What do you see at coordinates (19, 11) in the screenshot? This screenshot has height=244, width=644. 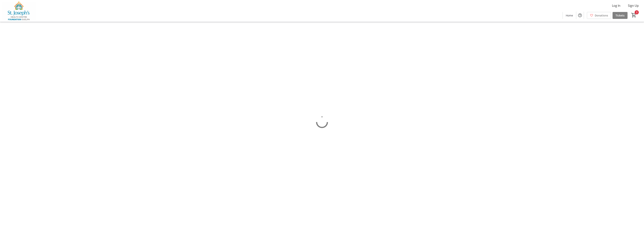 I see `img: St. Joseph's Health Centre Foundation Guelph's Logo` at bounding box center [19, 11].